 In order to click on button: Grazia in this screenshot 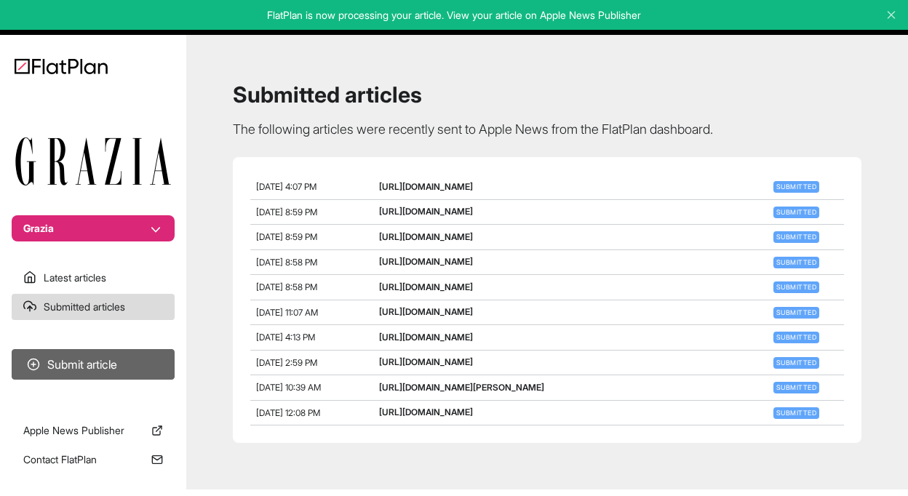, I will do `click(93, 228)`.